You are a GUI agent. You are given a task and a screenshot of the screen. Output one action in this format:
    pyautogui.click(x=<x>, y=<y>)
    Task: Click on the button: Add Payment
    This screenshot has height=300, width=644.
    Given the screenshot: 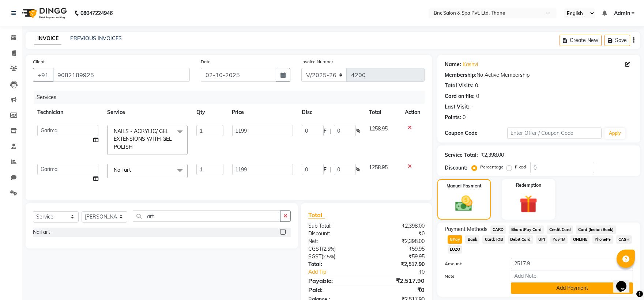 What is the action you would take?
    pyautogui.click(x=572, y=288)
    